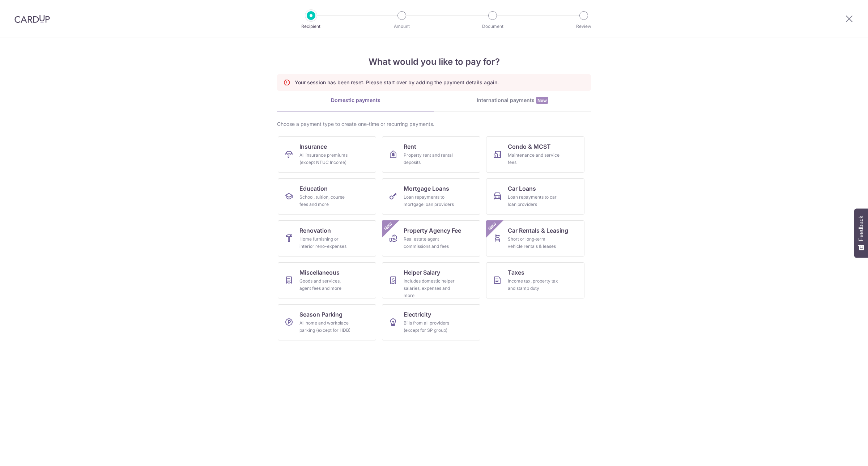  What do you see at coordinates (313, 146) in the screenshot?
I see `span: Insurance` at bounding box center [313, 146].